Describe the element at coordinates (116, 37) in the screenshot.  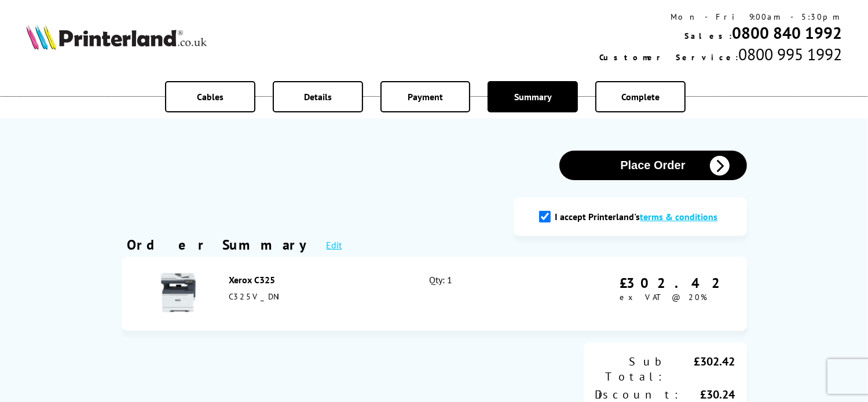
I see `img: Printerland Logo` at that location.